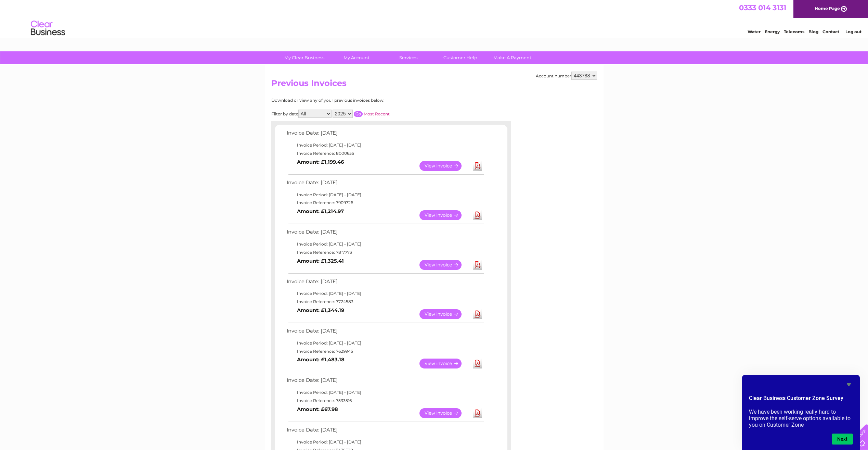  What do you see at coordinates (320, 211) in the screenshot?
I see `b: Amount: £1,214.97` at bounding box center [320, 211].